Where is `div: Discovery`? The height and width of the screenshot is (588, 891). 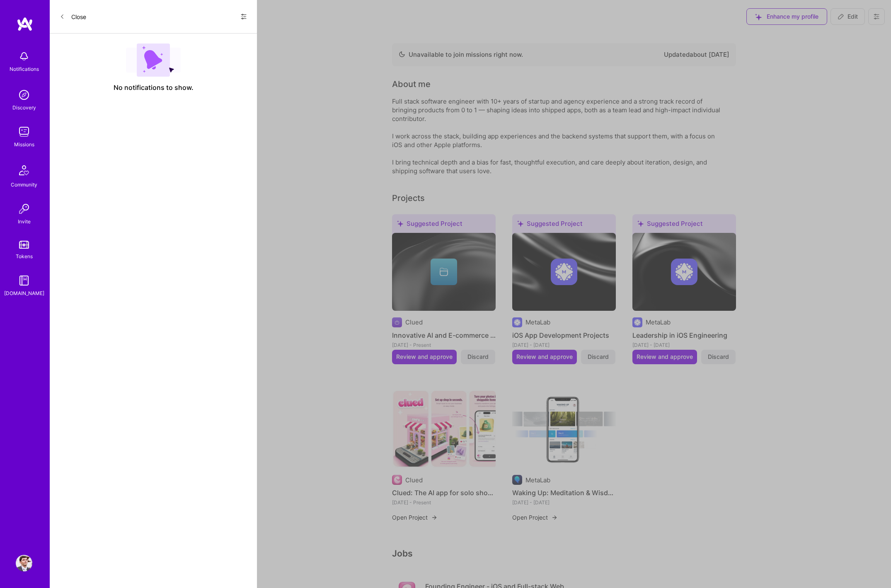 div: Discovery is located at coordinates (24, 108).